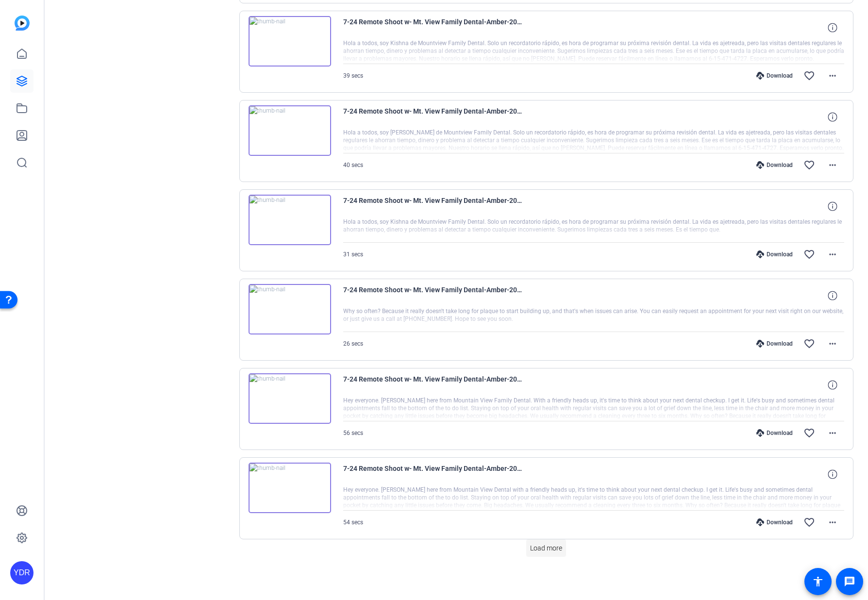 The height and width of the screenshot is (600, 868). What do you see at coordinates (22, 23) in the screenshot?
I see `img: blue-gradient.svg` at bounding box center [22, 23].